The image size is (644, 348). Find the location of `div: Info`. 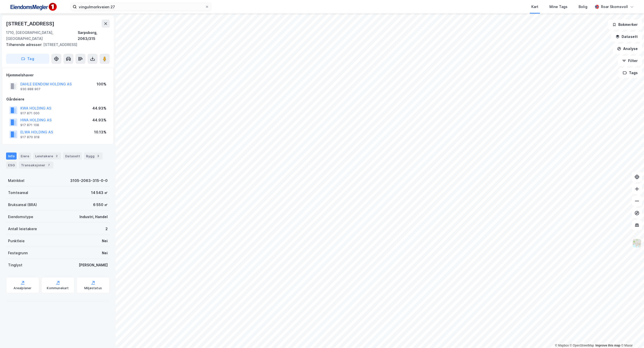

div: Info is located at coordinates (11, 156).